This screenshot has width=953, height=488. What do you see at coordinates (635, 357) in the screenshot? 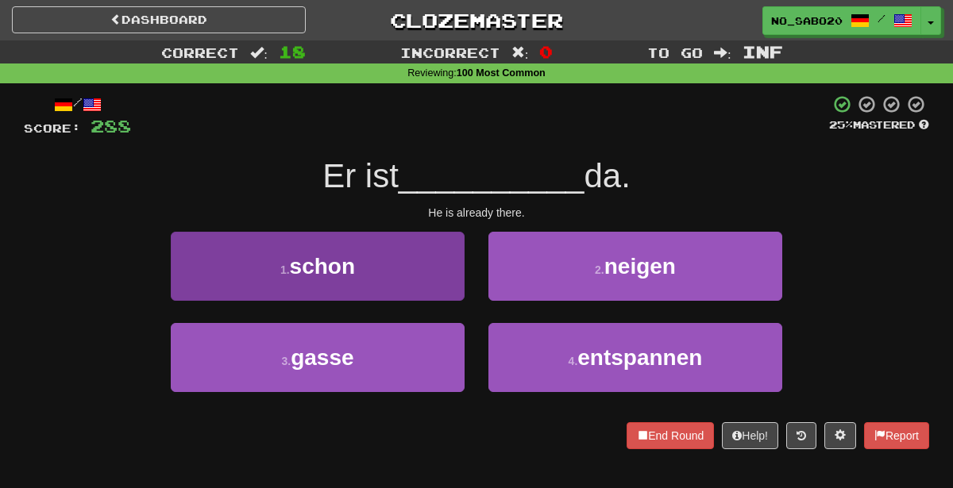
I see `button: 4.entspannen` at bounding box center [635, 357].